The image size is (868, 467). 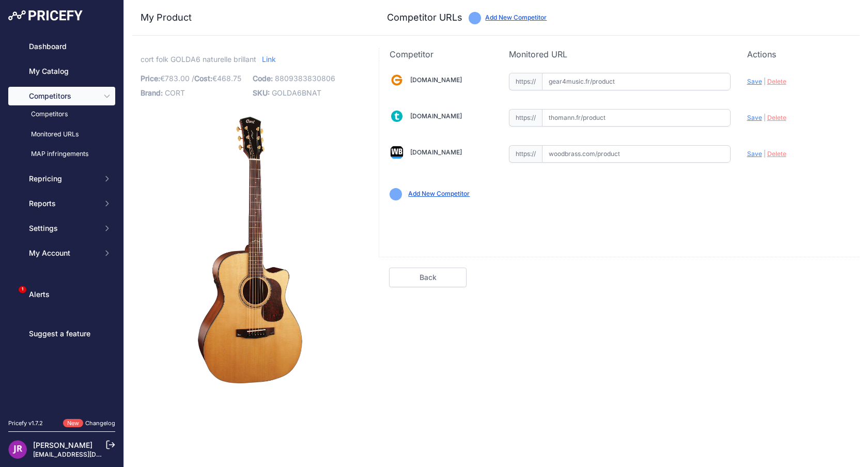 What do you see at coordinates (63, 96) in the screenshot?
I see `span: Competitors` at bounding box center [63, 96].